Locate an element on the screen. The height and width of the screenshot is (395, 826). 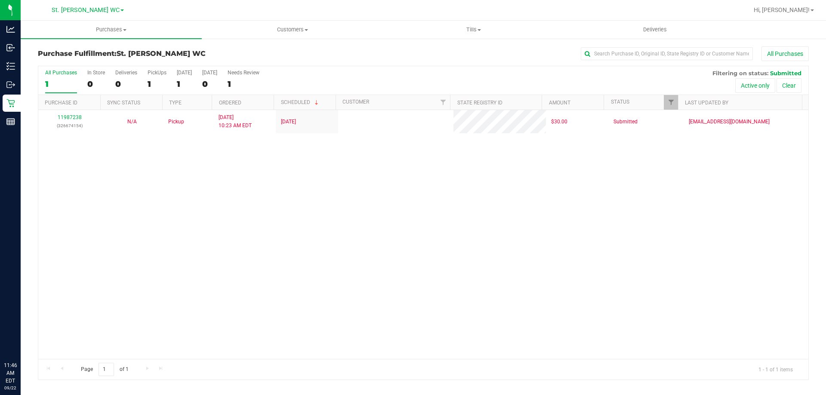
div: In Store is located at coordinates (96, 73).